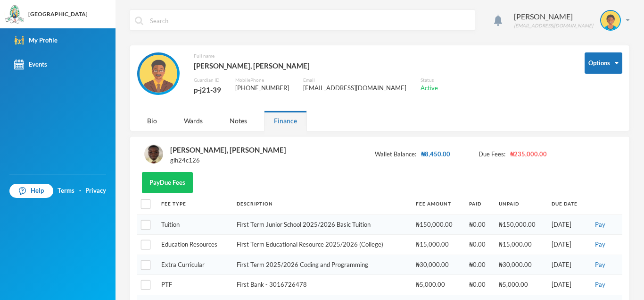 This screenshot has height=300, width=644. Describe the element at coordinates (355, 80) in the screenshot. I see `div: Email` at that location.